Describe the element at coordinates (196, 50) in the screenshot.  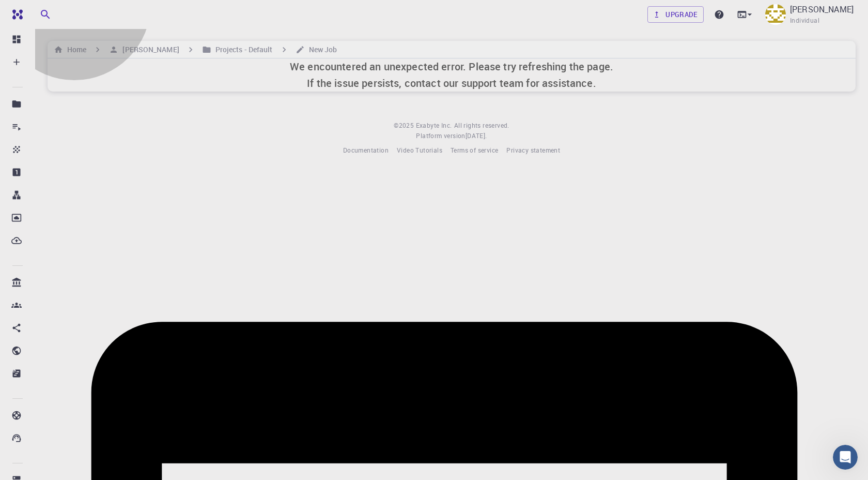
I see `nav: breadcrumb` at that location.